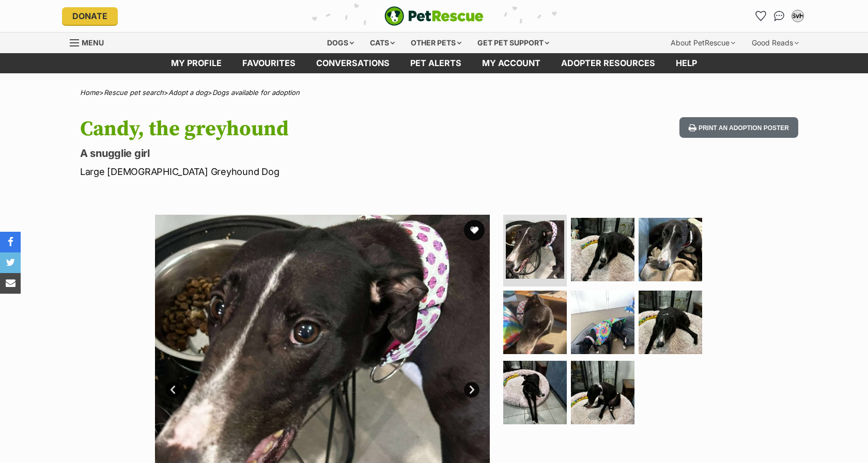  I want to click on a: Donate, so click(90, 16).